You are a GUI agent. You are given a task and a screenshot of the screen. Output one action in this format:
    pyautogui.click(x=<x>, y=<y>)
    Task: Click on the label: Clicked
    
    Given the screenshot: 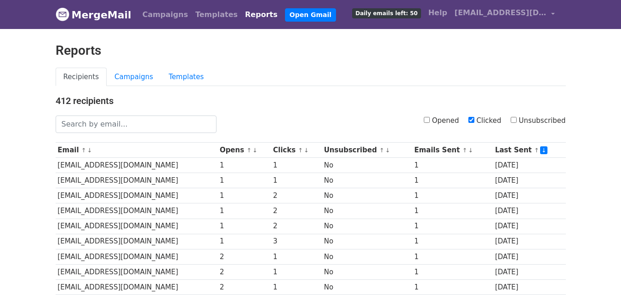 What is the action you would take?
    pyautogui.click(x=485, y=120)
    